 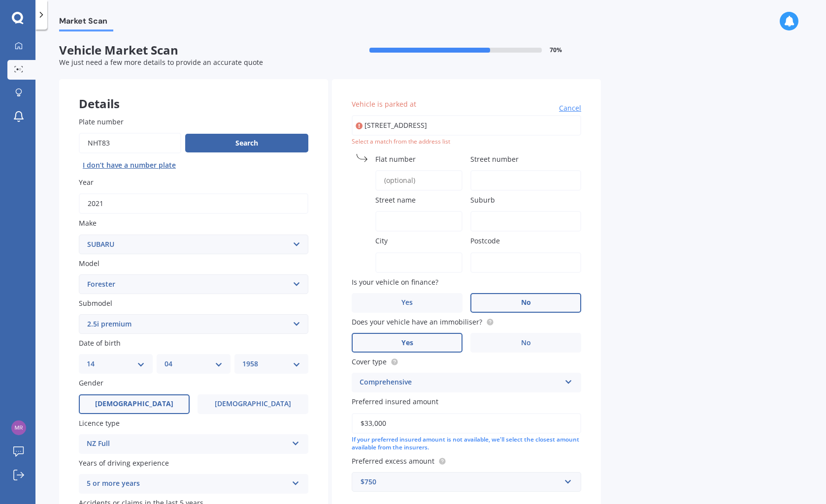 I want to click on span: We just need a few more details to provide an accurate quote, so click(x=161, y=62).